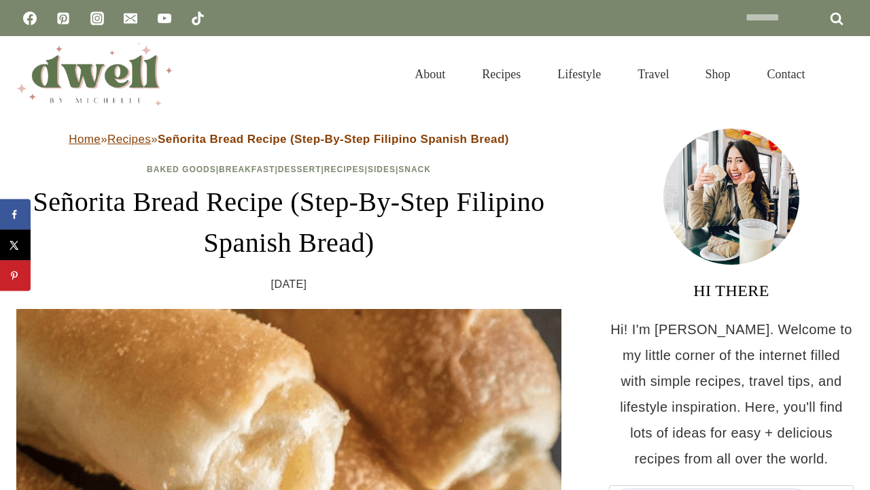  Describe the element at coordinates (300, 169) in the screenshot. I see `a: Dessert` at that location.